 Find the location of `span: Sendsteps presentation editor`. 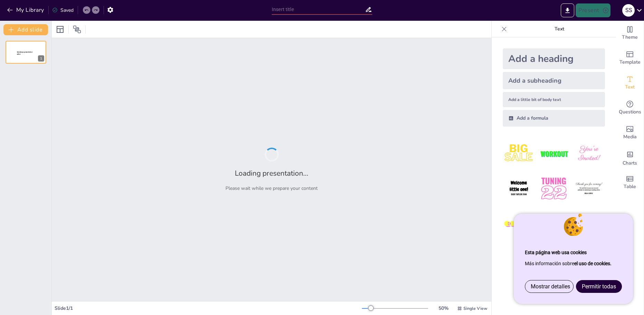

span: Sendsteps presentation editor is located at coordinates (24, 53).